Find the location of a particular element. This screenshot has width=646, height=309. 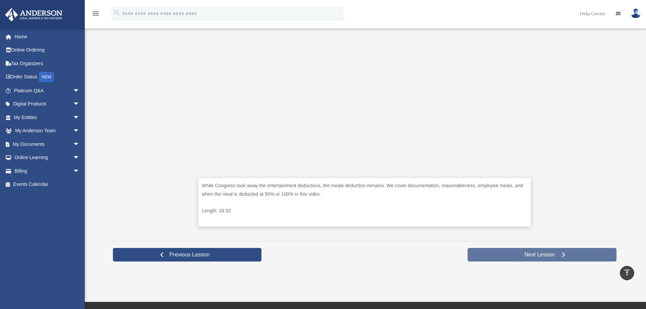

a: Home is located at coordinates (47, 37).